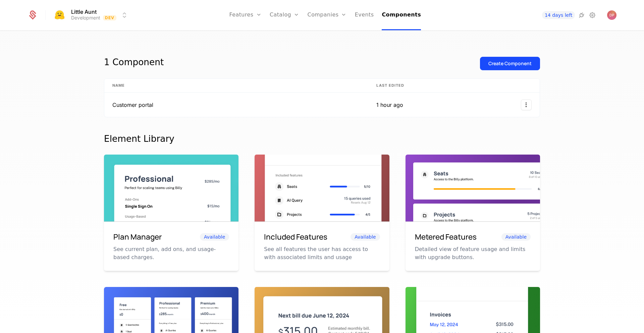 This screenshot has width=644, height=333. Describe the element at coordinates (322, 253) in the screenshot. I see `p: See all features the user has access to with associated limits and usage` at that location.